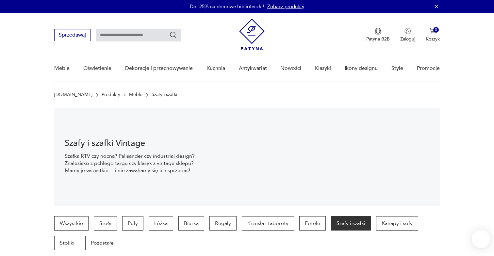  Describe the element at coordinates (378, 31) in the screenshot. I see `img: Ikona medalu` at that location.